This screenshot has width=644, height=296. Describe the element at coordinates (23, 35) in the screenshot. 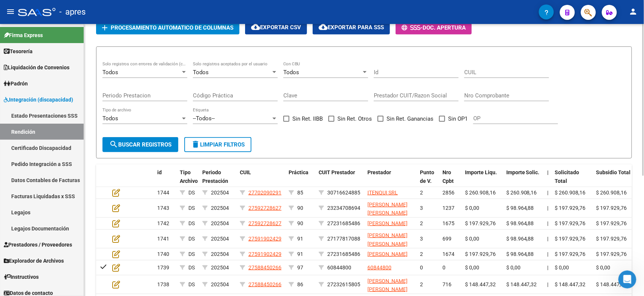

I see `span: Firma Express` at that location.